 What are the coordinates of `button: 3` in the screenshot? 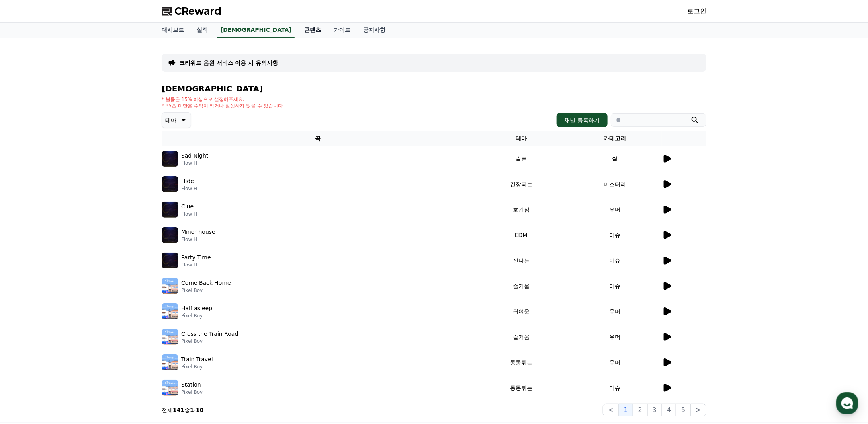 It's located at (655, 410).